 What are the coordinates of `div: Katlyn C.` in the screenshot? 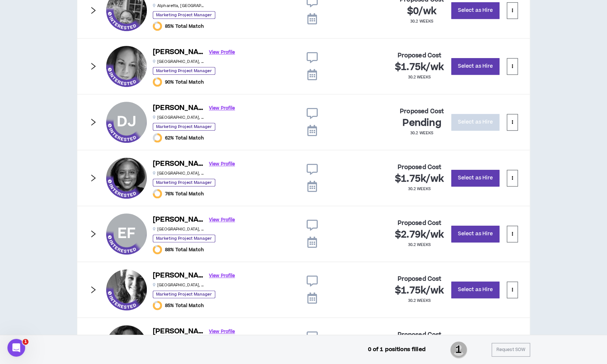 It's located at (127, 290).